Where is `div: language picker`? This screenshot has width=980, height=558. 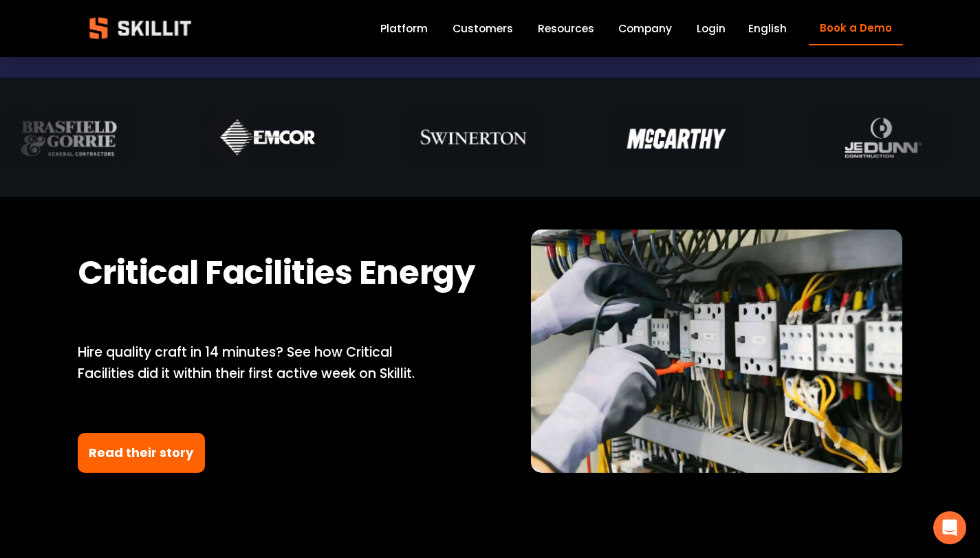 div: language picker is located at coordinates (767, 28).